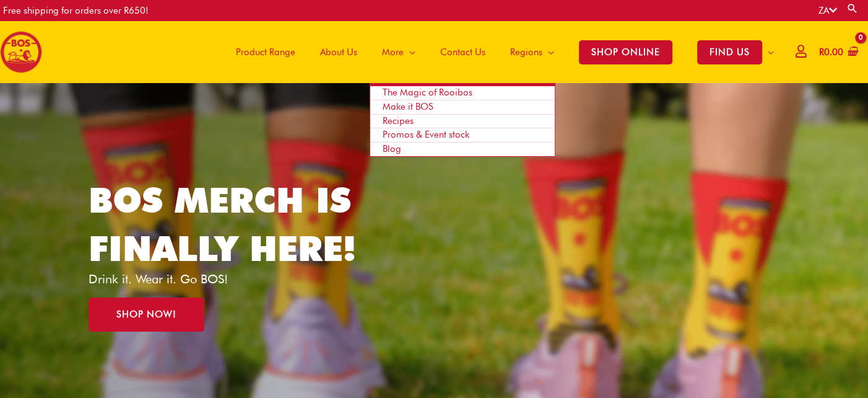 The width and height of the screenshot is (868, 398). I want to click on a: More, so click(398, 52).